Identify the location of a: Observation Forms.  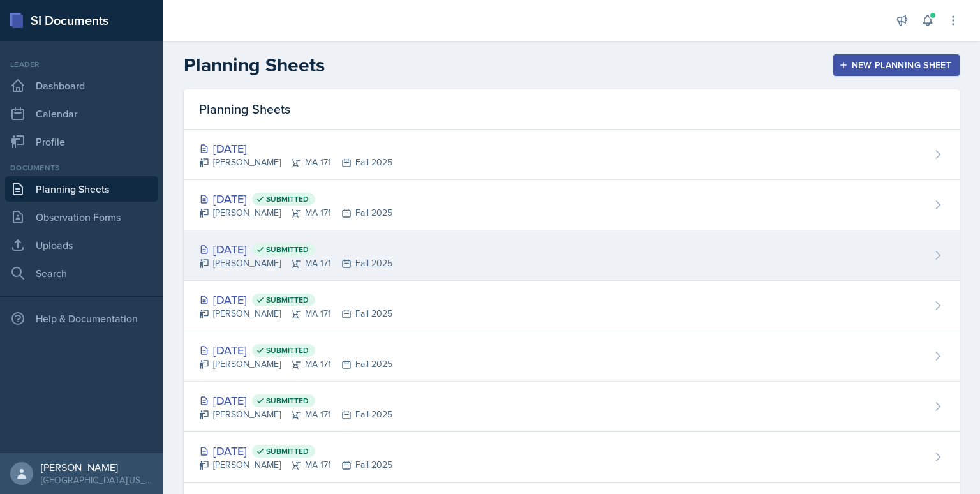
(81, 217).